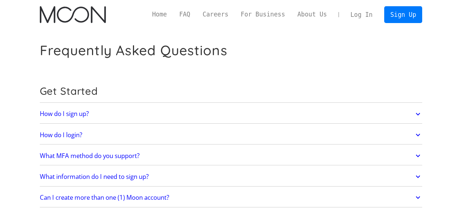  I want to click on a: What MFA method do you support?, so click(231, 156).